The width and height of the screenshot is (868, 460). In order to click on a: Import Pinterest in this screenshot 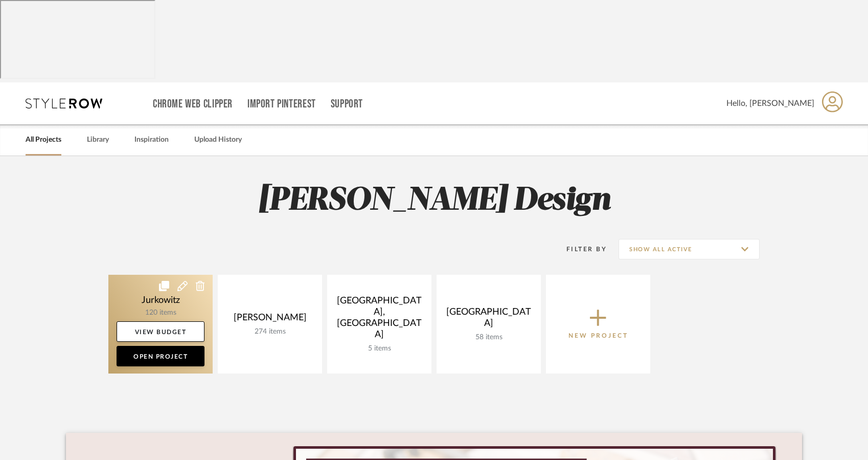, I will do `click(282, 104)`.